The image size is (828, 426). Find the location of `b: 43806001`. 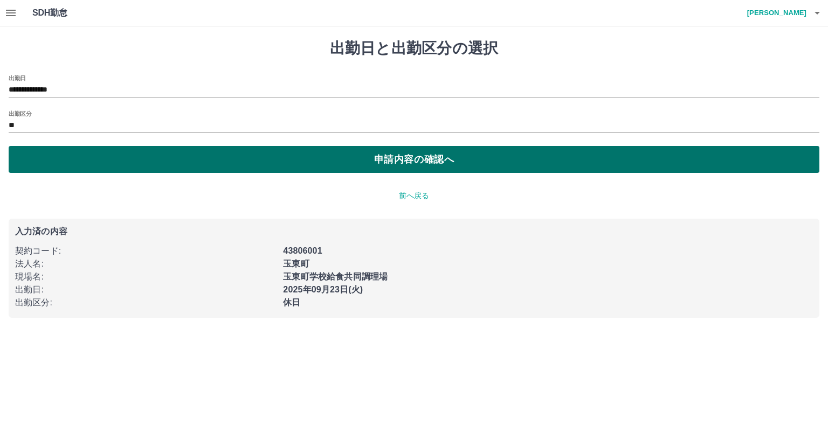

b: 43806001 is located at coordinates (302, 251).